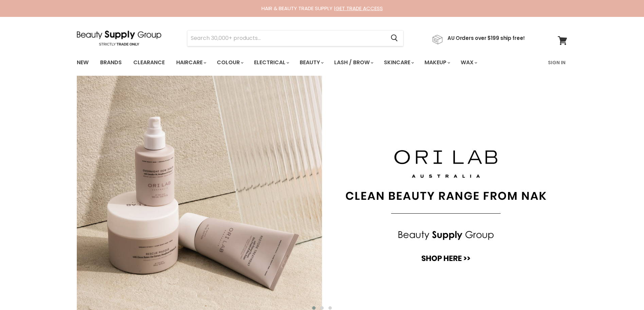 The width and height of the screenshot is (644, 310). Describe the element at coordinates (292, 63) in the screenshot. I see `ul: Main menu` at that location.